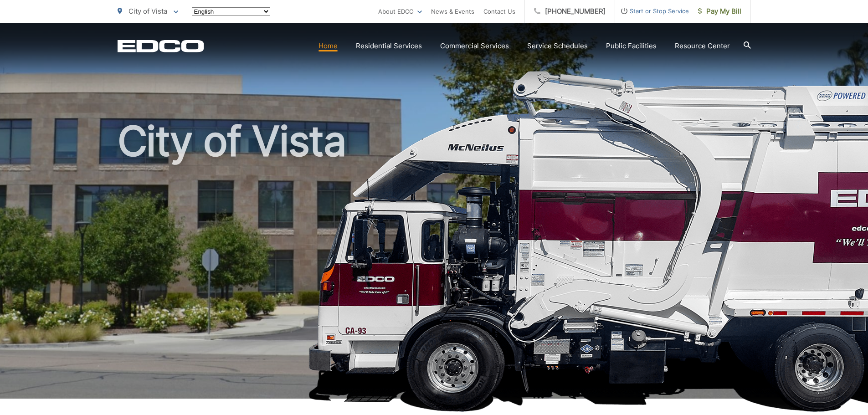 The width and height of the screenshot is (868, 415). What do you see at coordinates (231, 11) in the screenshot?
I see `select: Select a language` at bounding box center [231, 11].